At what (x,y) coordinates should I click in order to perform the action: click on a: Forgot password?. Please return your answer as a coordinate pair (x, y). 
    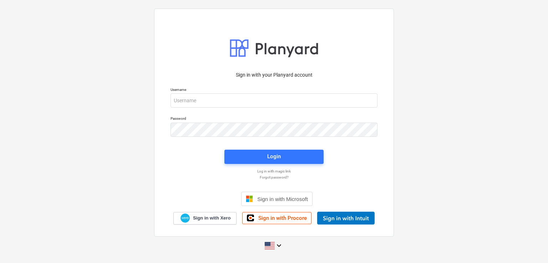
    Looking at the image, I should click on (274, 177).